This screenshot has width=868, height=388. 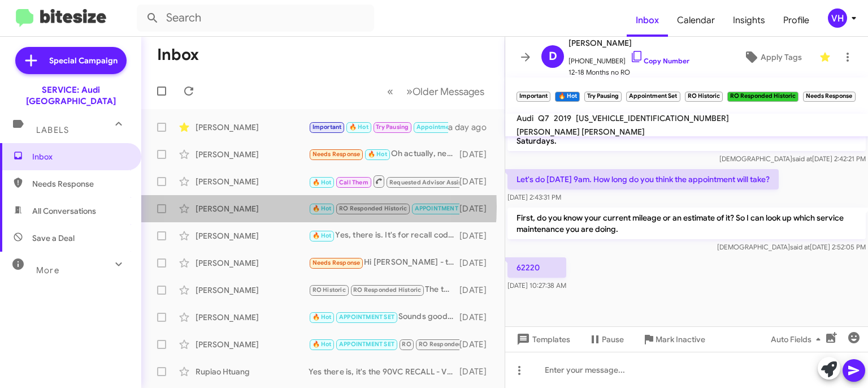 I want to click on div: The total for the service is $562.95 before taxes, but I see you're still eligible for Audi Care ..., so click(x=384, y=290).